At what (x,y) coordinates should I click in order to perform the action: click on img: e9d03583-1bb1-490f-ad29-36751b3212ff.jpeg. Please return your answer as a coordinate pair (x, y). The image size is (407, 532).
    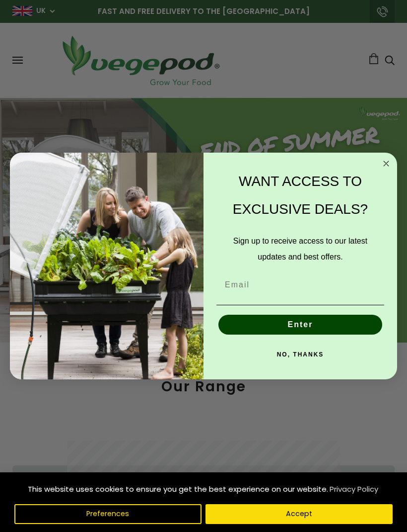
    Looking at the image, I should click on (106, 266).